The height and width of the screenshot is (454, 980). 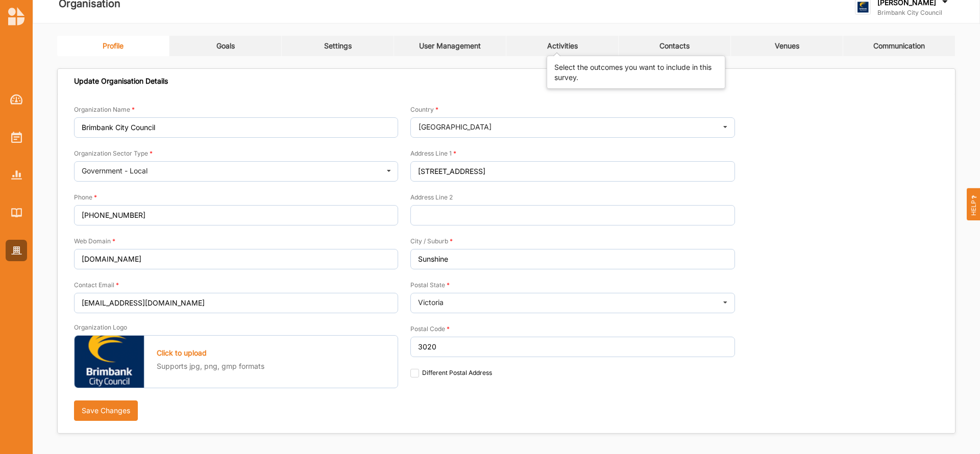 What do you see at coordinates (210, 367) in the screenshot?
I see `label: Supports jpg, png, gmp formats` at bounding box center [210, 367].